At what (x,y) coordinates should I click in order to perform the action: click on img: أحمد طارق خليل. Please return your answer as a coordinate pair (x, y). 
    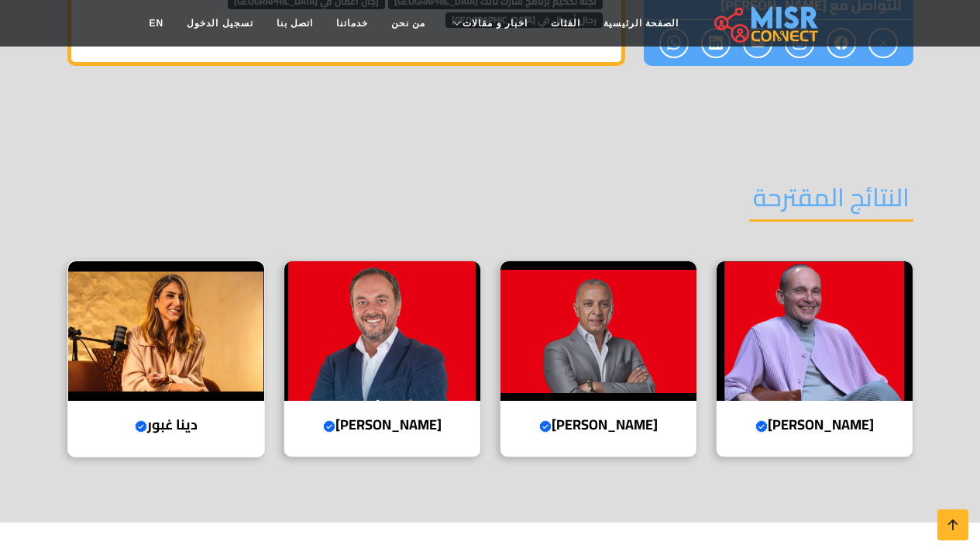
    Looking at the image, I should click on (382, 331).